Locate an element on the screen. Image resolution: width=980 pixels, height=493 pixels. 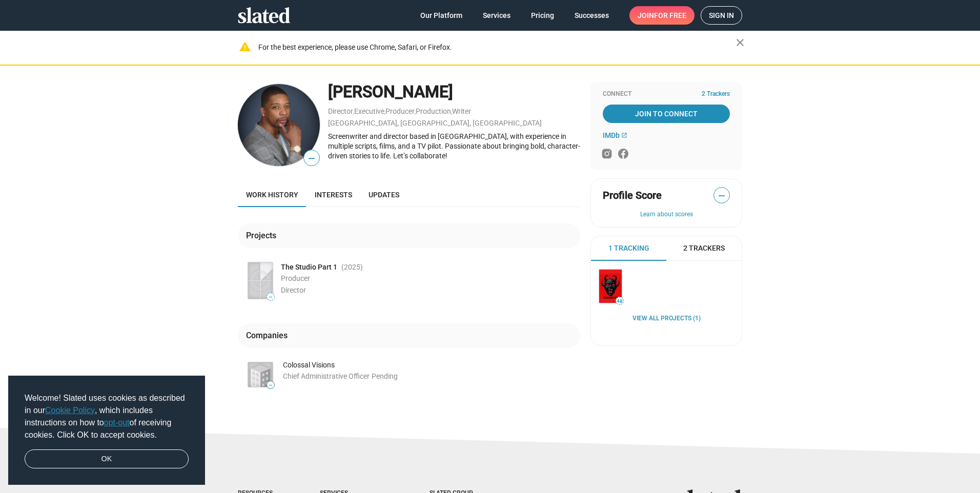
mat-icon: warning is located at coordinates (245, 47).